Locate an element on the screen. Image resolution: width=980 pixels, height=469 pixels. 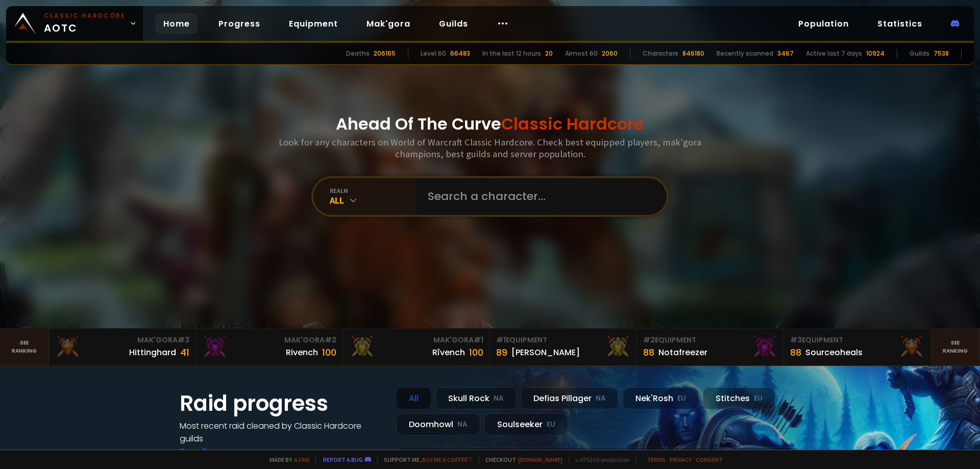
span: v. d752d5 - production is located at coordinates (599, 459).